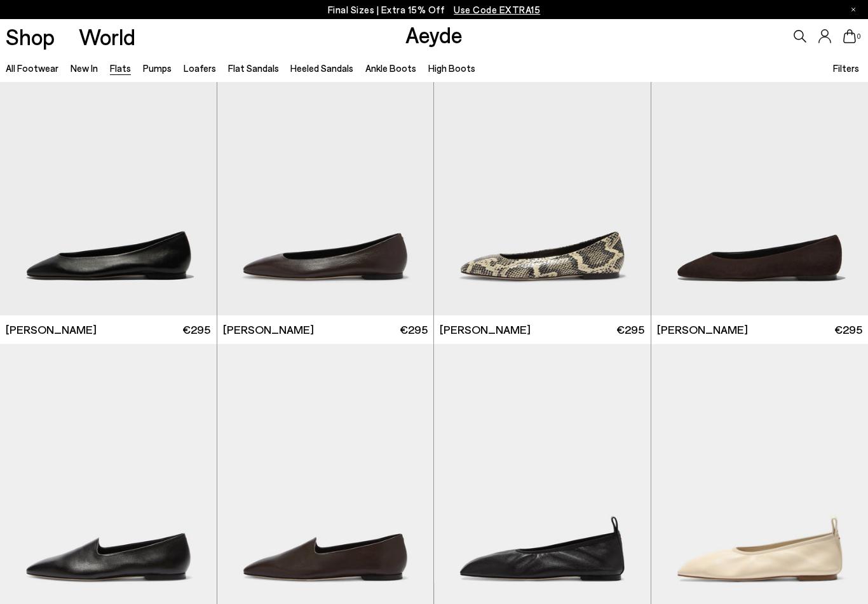  I want to click on a: Shop, so click(30, 36).